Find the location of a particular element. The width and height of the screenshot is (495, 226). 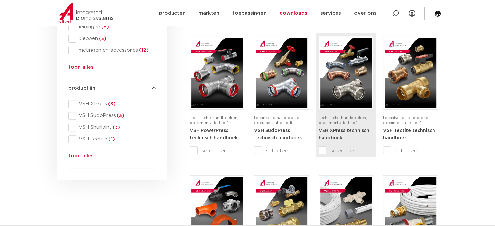

div: VSH Shurjoint(3) is located at coordinates (112, 128).